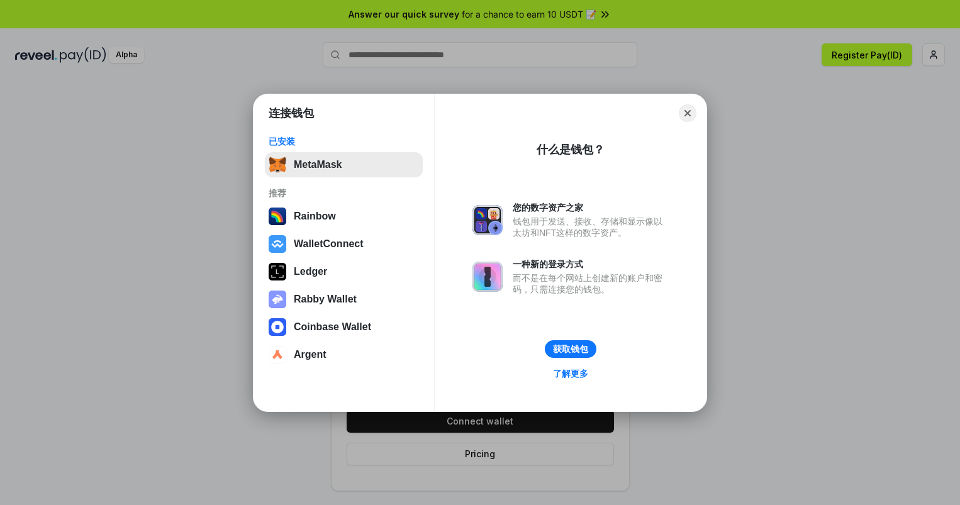 The height and width of the screenshot is (505, 960). Describe the element at coordinates (344, 142) in the screenshot. I see `div: 已安装` at that location.